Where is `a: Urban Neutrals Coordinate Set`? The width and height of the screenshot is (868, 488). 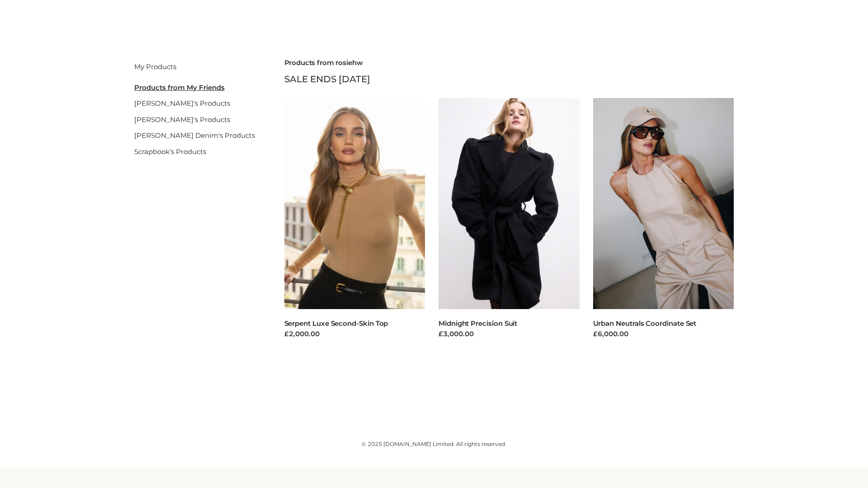
a: Urban Neutrals Coordinate Set is located at coordinates (644, 323).